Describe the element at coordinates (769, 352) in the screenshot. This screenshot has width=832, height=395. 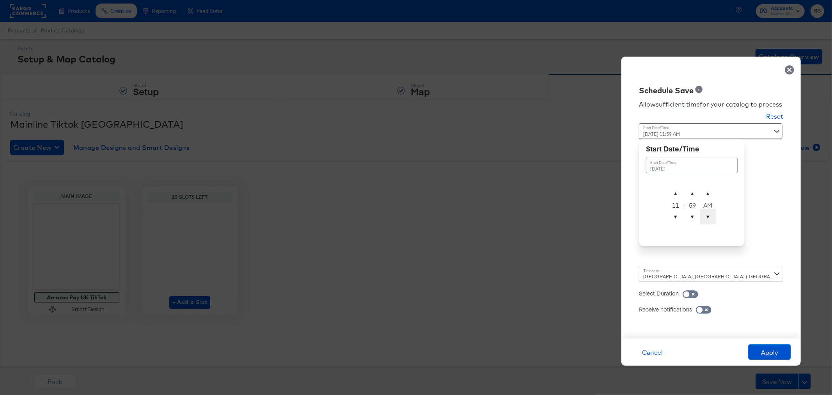
I see `button: Apply` at that location.